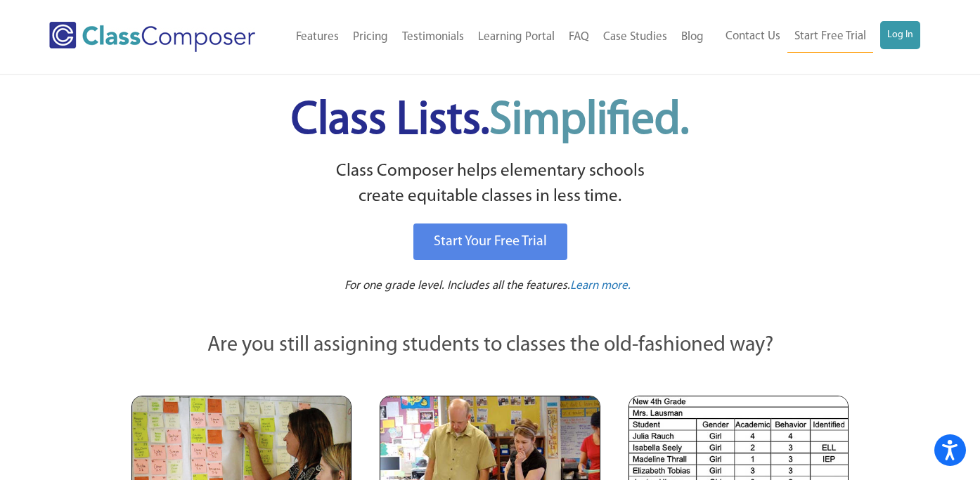 The height and width of the screenshot is (480, 980). What do you see at coordinates (490, 346) in the screenshot?
I see `p: Are you still assigning students to classes the old-fashioned way?` at bounding box center [490, 346].